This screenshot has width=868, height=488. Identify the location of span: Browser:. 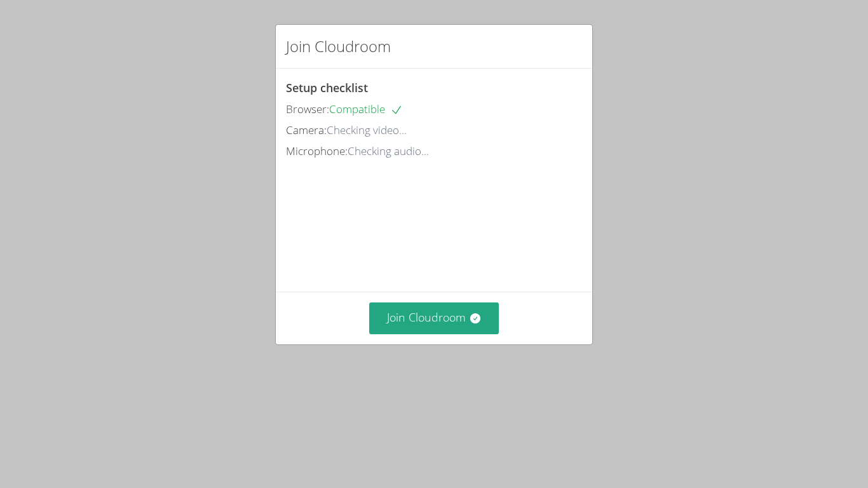
(307, 108).